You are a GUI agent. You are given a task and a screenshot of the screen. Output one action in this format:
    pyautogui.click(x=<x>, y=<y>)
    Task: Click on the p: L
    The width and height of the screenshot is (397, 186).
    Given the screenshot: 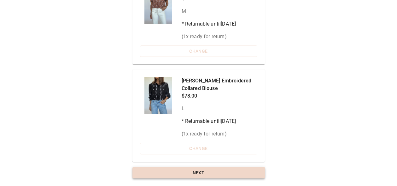 What is the action you would take?
    pyautogui.click(x=220, y=109)
    